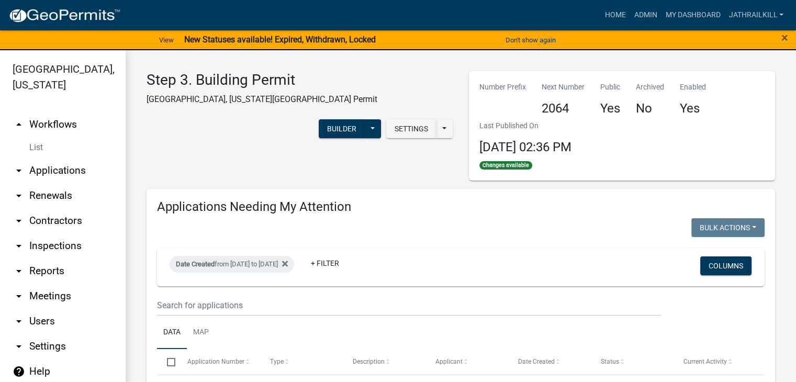 The height and width of the screenshot is (382, 796). Describe the element at coordinates (409, 305) in the screenshot. I see `input: Search for applications` at that location.